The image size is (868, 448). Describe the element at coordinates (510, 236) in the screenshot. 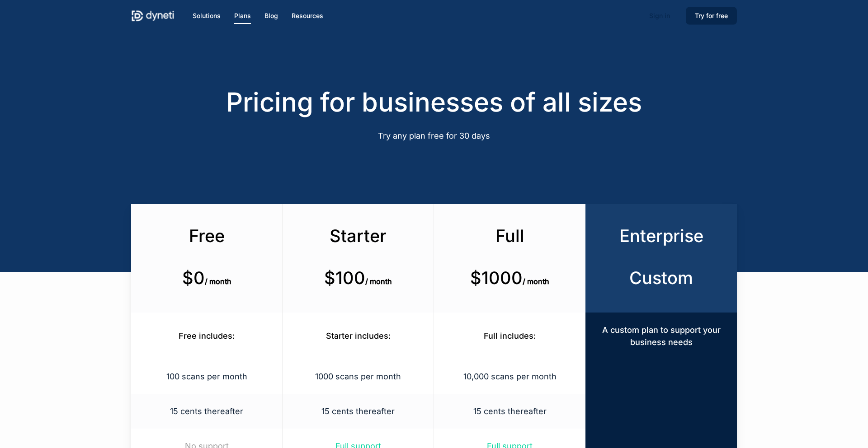

I see `span: Full` at that location.